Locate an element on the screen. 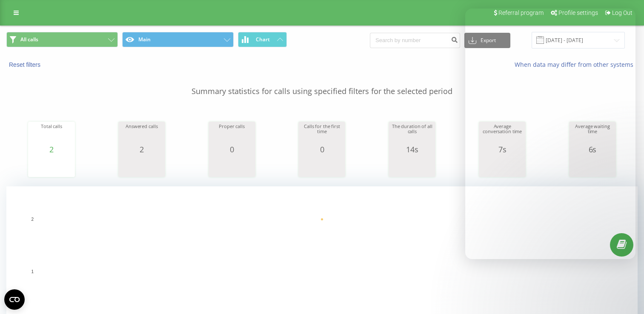 The height and width of the screenshot is (314, 644). button: All calls is located at coordinates (62, 39).